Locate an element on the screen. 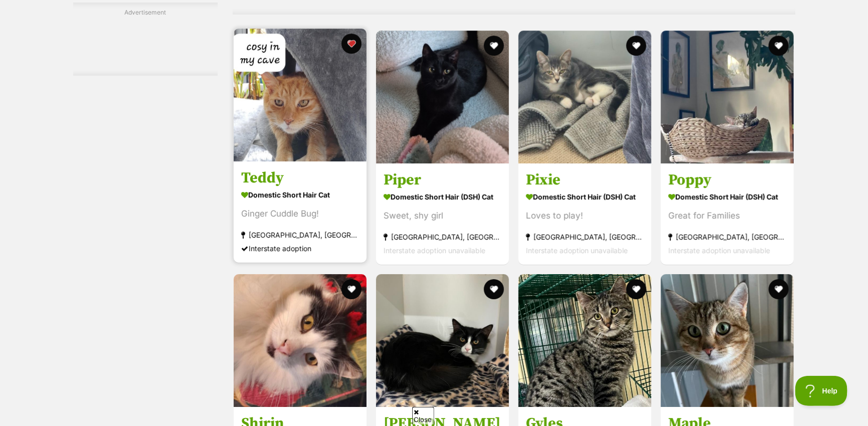 Image resolution: width=868 pixels, height=426 pixels. div: Advertisement is located at coordinates (145, 39).